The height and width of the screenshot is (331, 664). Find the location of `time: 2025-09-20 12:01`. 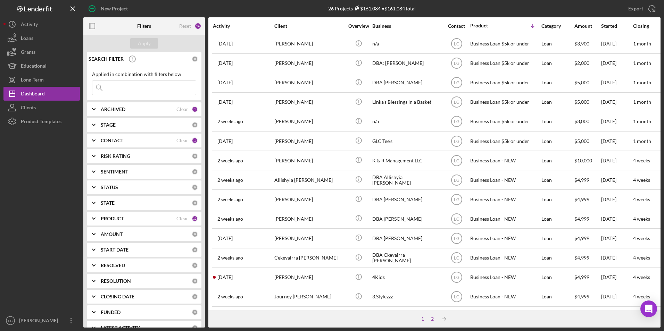

time: 2025-09-20 12:01 is located at coordinates (225, 44).